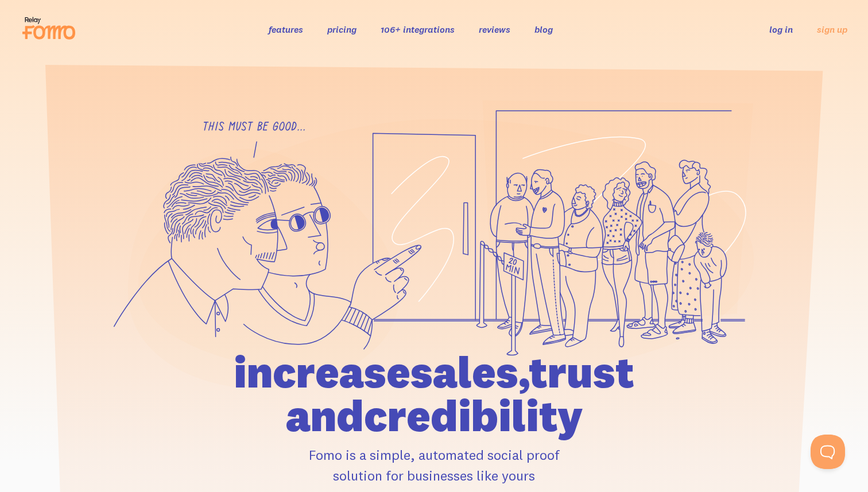  I want to click on a: pricing, so click(341, 29).